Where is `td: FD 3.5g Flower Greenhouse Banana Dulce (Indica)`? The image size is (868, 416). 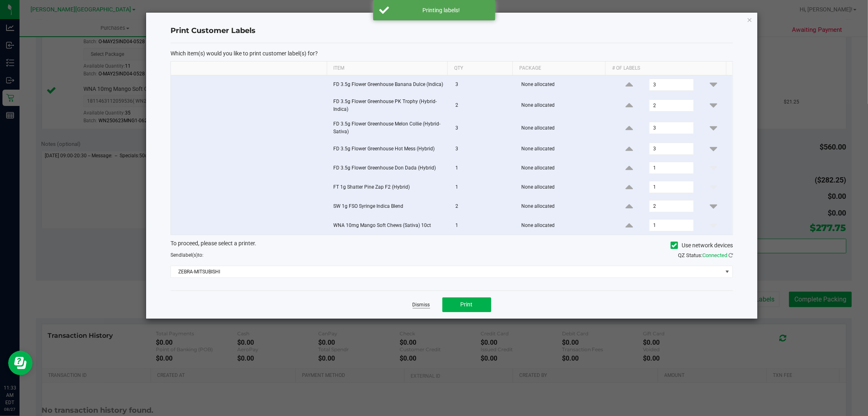 td: FD 3.5g Flower Greenhouse Banana Dulce (Indica) is located at coordinates (390, 85).